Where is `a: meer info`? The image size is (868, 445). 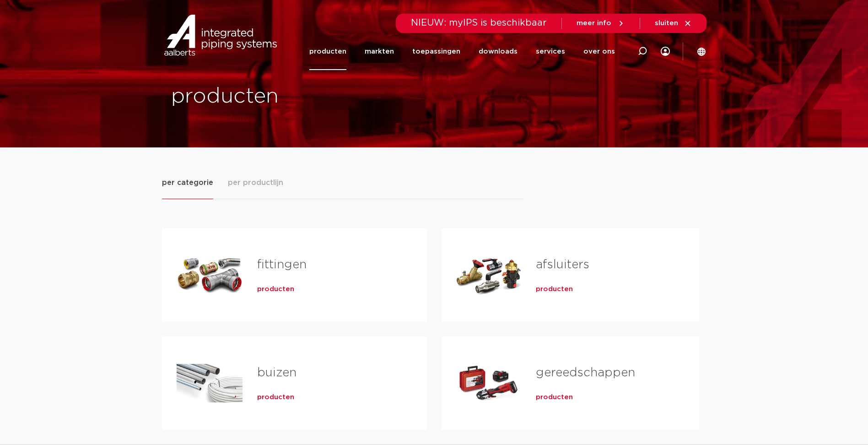 a: meer info is located at coordinates (601, 23).